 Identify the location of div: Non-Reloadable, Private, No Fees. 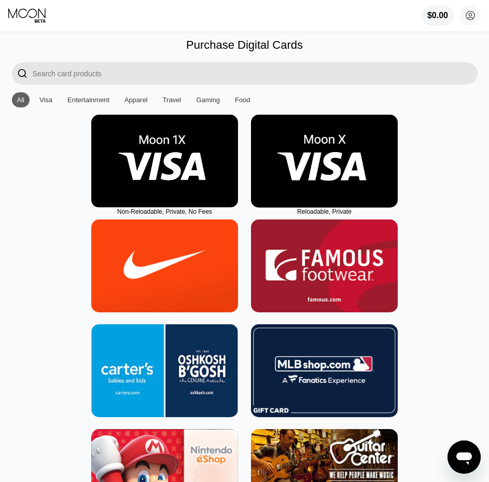
(164, 212).